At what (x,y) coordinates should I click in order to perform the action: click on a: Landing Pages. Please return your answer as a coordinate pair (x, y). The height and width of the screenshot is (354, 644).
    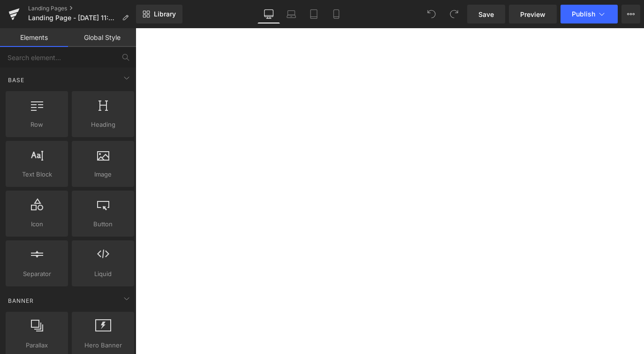
    Looking at the image, I should click on (82, 8).